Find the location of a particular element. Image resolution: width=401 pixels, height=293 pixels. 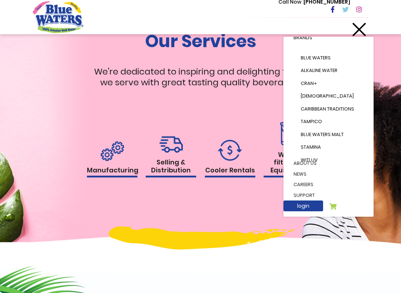

span: WitLuv is located at coordinates (309, 160).